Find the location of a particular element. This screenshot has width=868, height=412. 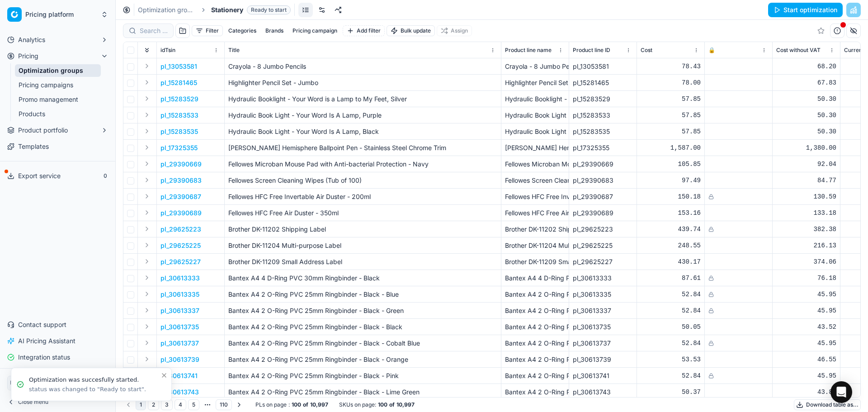

div: Bantex A4 2 O-Ring PVC 25mm Ringbinder - Black - Orange is located at coordinates (535, 360).